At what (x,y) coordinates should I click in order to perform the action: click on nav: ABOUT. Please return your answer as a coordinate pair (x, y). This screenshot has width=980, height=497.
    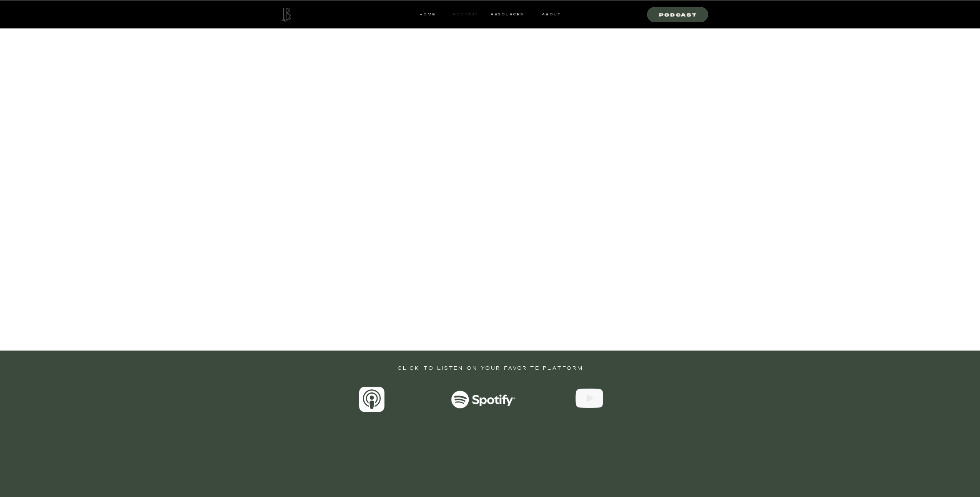
    Looking at the image, I should click on (551, 14).